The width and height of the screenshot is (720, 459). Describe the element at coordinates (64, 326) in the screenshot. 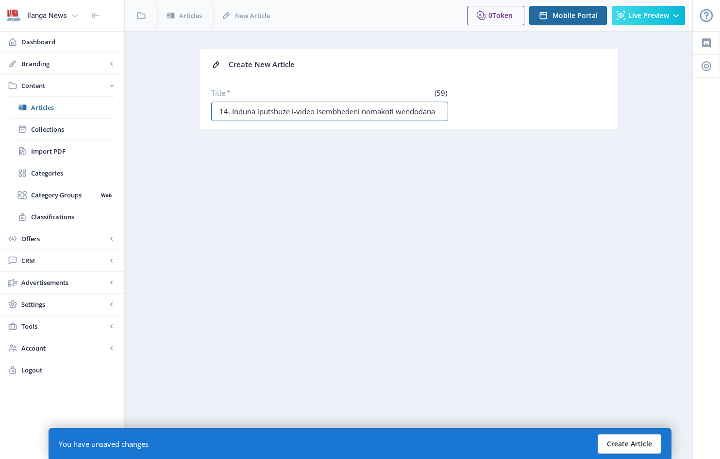

I see `span: Tools` at that location.